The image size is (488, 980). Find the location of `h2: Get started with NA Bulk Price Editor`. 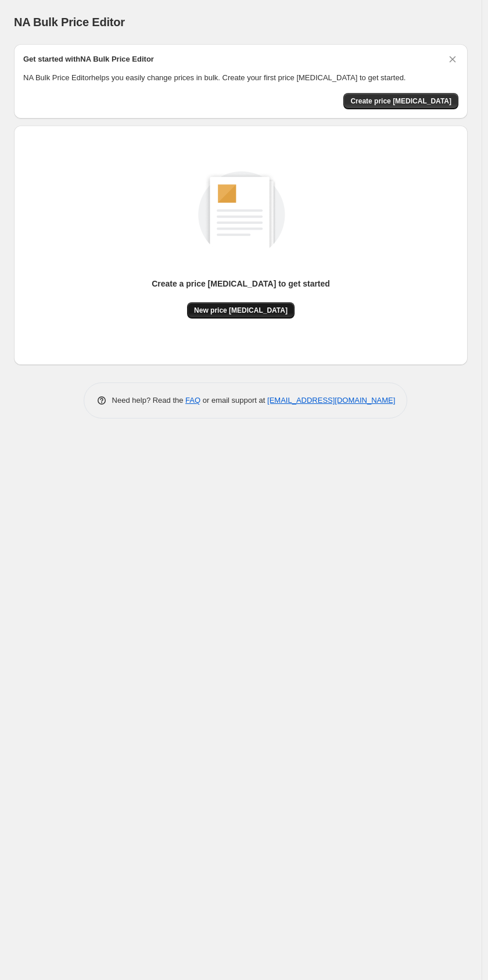

h2: Get started with NA Bulk Price Editor is located at coordinates (88, 59).